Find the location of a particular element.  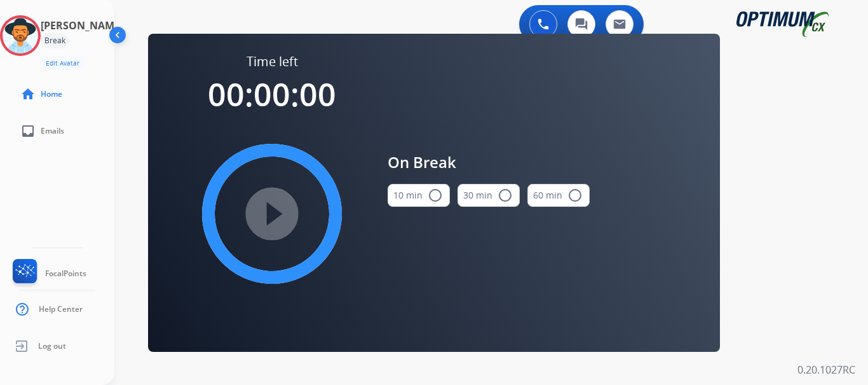

span: FocalPoints is located at coordinates (65, 274).